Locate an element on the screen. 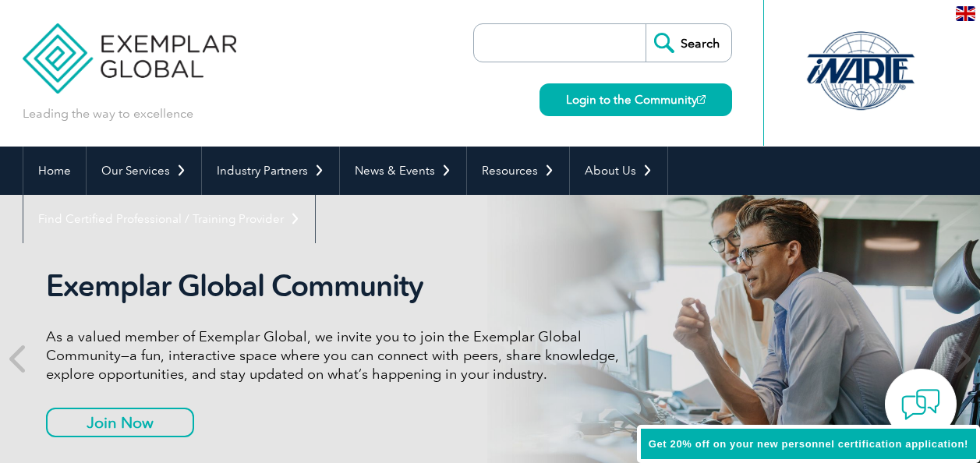 Image resolution: width=980 pixels, height=463 pixels. a: Home is located at coordinates (54, 171).